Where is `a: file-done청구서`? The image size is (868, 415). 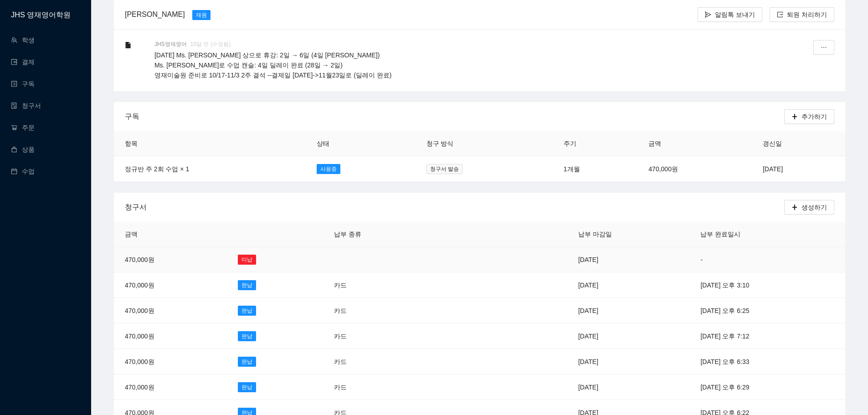
a: file-done청구서 is located at coordinates (26, 106).